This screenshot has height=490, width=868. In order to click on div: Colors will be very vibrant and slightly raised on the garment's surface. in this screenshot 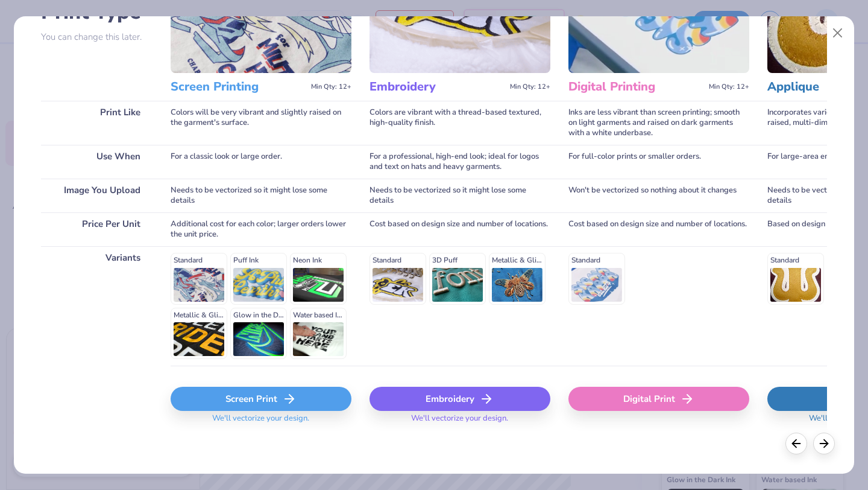, I will do `click(261, 122)`.